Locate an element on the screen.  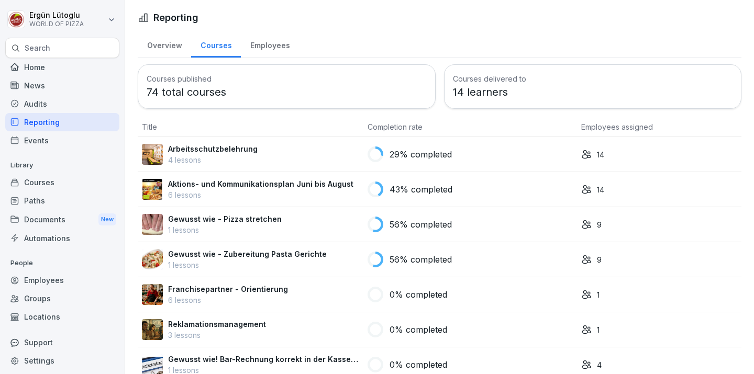
p: 4 lessons is located at coordinates (213, 160).